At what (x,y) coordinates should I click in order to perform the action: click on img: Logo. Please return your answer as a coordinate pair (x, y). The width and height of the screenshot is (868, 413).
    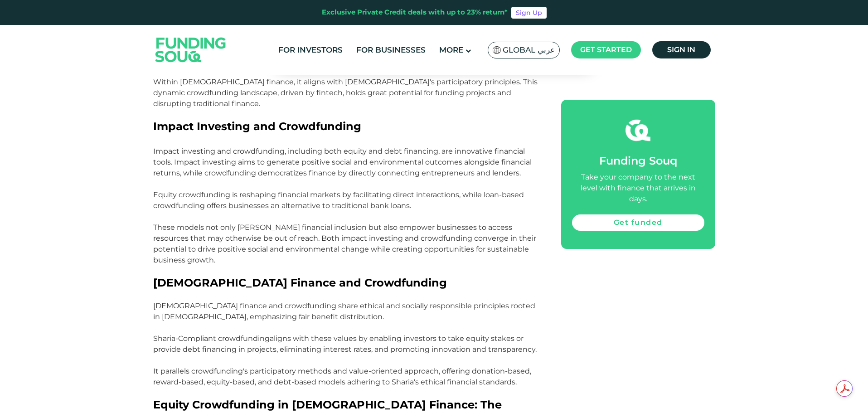
    Looking at the image, I should click on (191, 49).